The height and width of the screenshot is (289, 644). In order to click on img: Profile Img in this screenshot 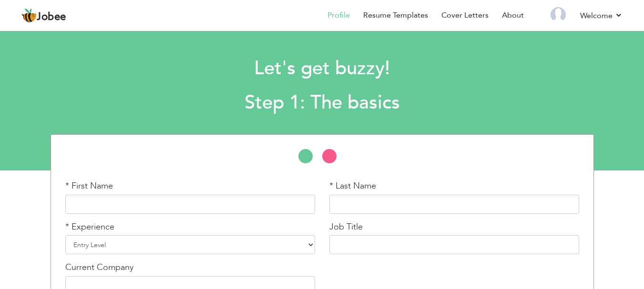, I will do `click(558, 15)`.